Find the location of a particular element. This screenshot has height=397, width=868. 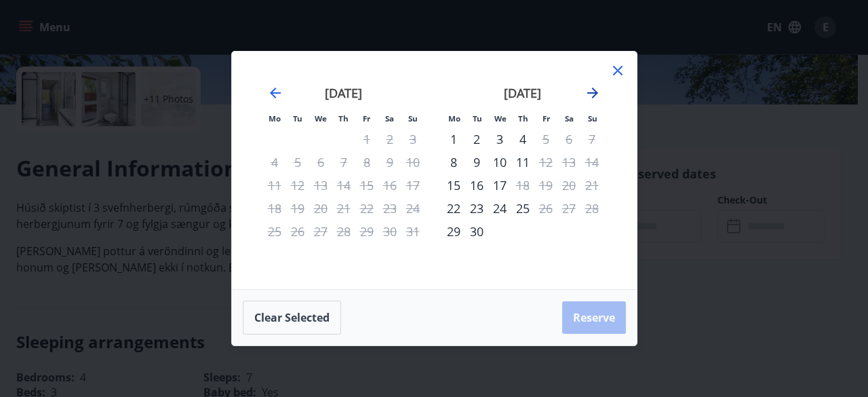

td: Not available. Thursday, August 7, 2025 is located at coordinates (344, 162).